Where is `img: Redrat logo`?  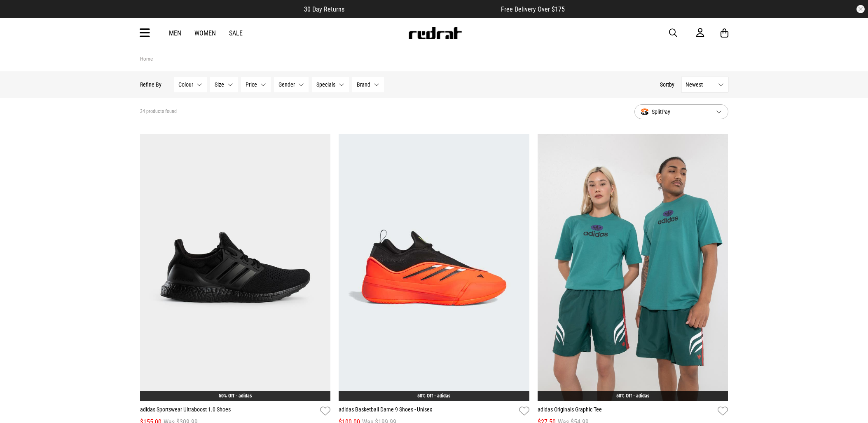
img: Redrat logo is located at coordinates (434, 33).